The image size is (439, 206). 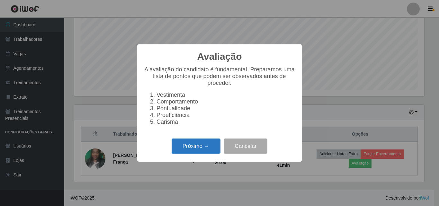 I want to click on li: Comportamento, so click(x=226, y=102).